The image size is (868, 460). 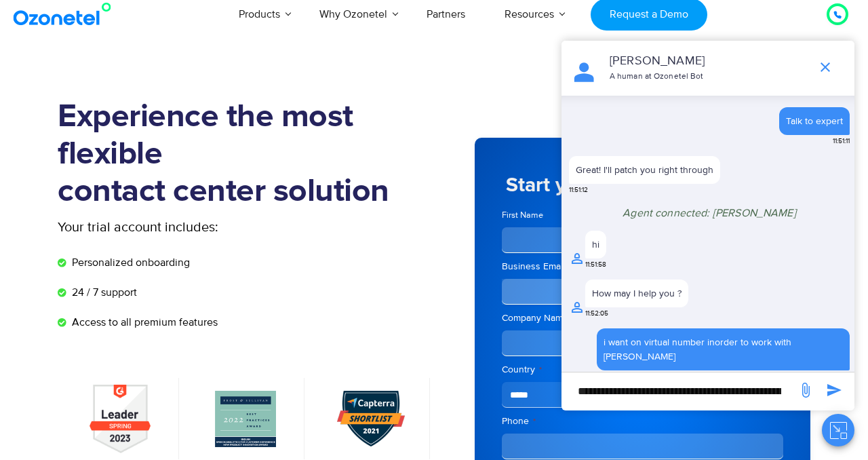 What do you see at coordinates (644, 169) in the screenshot?
I see `p: Great! I'll patch you right through` at bounding box center [644, 169].